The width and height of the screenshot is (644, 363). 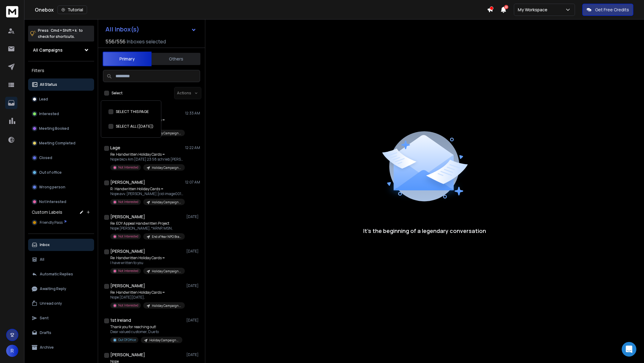 What do you see at coordinates (48, 85) in the screenshot?
I see `p: All Status` at bounding box center [48, 85].